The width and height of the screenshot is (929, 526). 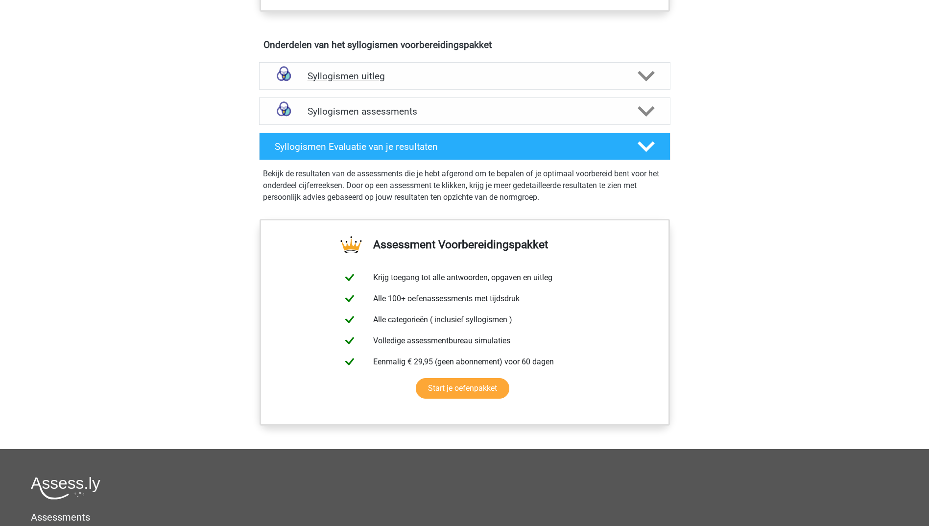 What do you see at coordinates (462, 388) in the screenshot?
I see `a: Start je oefenpakket` at bounding box center [462, 388].